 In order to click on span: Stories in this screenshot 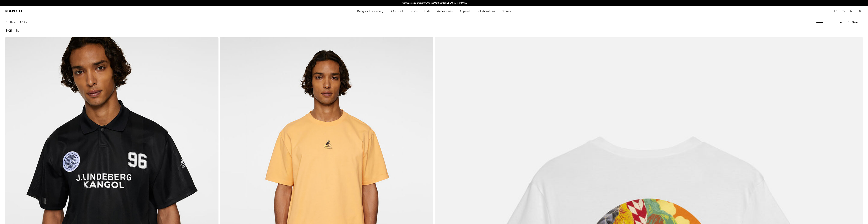, I will do `click(506, 11)`.